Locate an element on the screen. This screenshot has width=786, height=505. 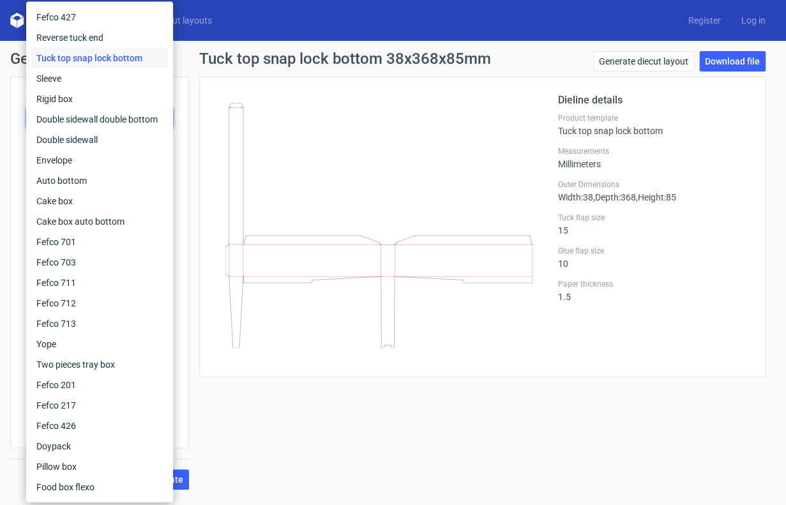
a: Diecut layouts is located at coordinates (184, 20).